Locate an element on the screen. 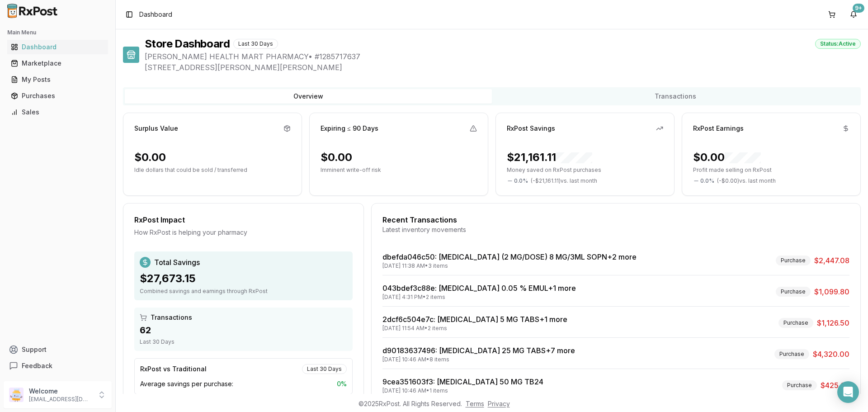  div: Expiring ≤ 90 Days is located at coordinates (350, 129).